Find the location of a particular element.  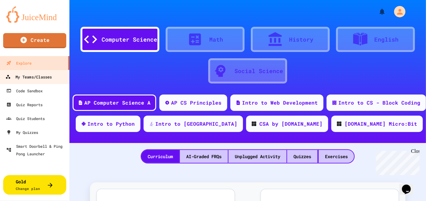

div: Math is located at coordinates (216, 39).